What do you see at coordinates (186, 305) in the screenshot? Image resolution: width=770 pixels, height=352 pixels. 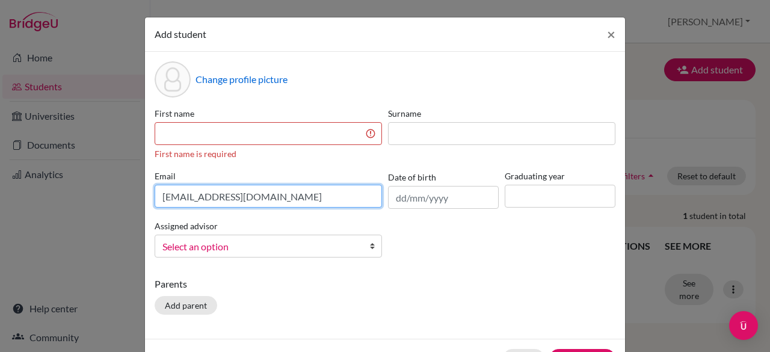 I see `button: Add parent` at bounding box center [186, 305].